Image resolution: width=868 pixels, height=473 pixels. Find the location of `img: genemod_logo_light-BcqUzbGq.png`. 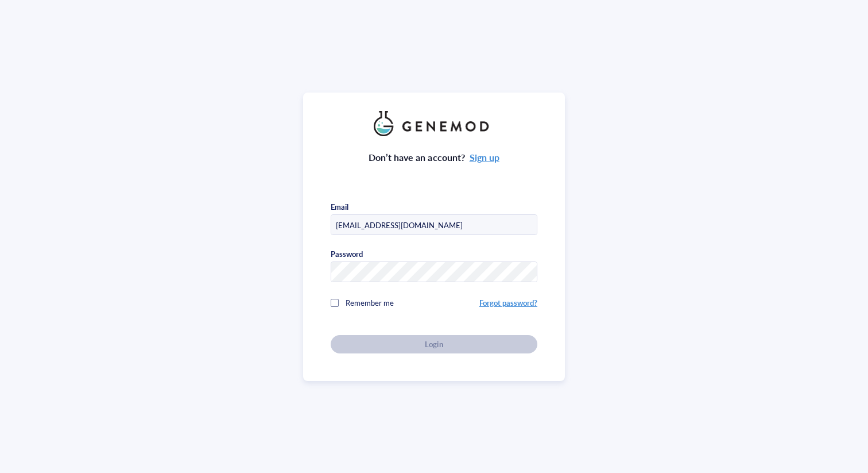

img: genemod_logo_light-BcqUzbGq.png is located at coordinates (434, 123).